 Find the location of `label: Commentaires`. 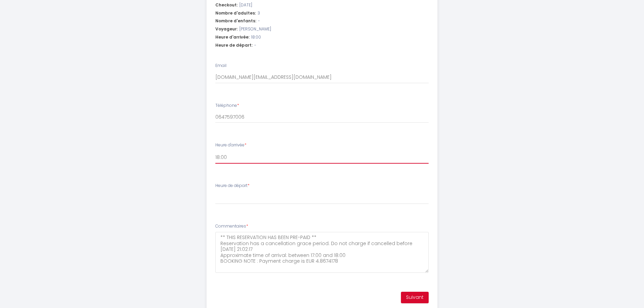

label: Commentaires is located at coordinates (232, 226).